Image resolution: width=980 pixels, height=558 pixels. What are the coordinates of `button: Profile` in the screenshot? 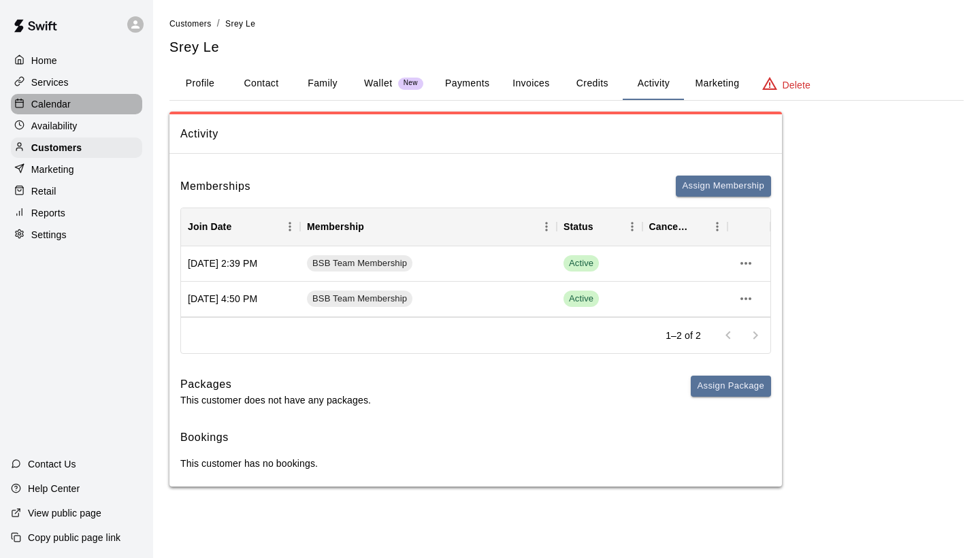 It's located at (200, 84).